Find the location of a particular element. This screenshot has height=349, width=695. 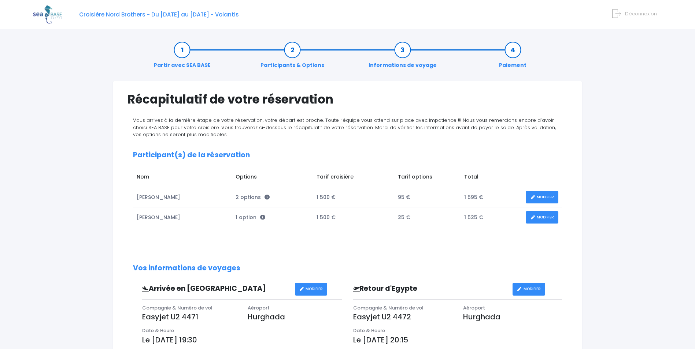

a: Paiement is located at coordinates (512, 57).